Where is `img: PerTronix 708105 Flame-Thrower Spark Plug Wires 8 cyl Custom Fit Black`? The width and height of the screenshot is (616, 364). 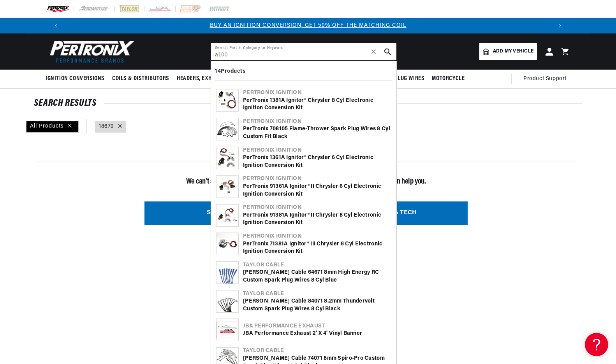 img: PerTronix 708105 Flame-Thrower Spark Plug Wires 8 cyl Custom Fit Black is located at coordinates (227, 129).